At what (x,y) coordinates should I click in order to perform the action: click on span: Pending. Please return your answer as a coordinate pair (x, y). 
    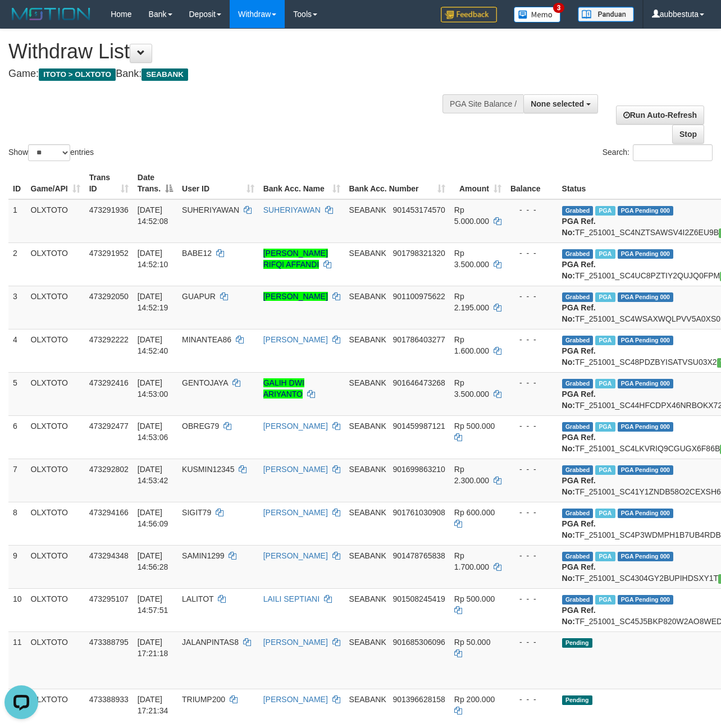
    Looking at the image, I should click on (577, 643).